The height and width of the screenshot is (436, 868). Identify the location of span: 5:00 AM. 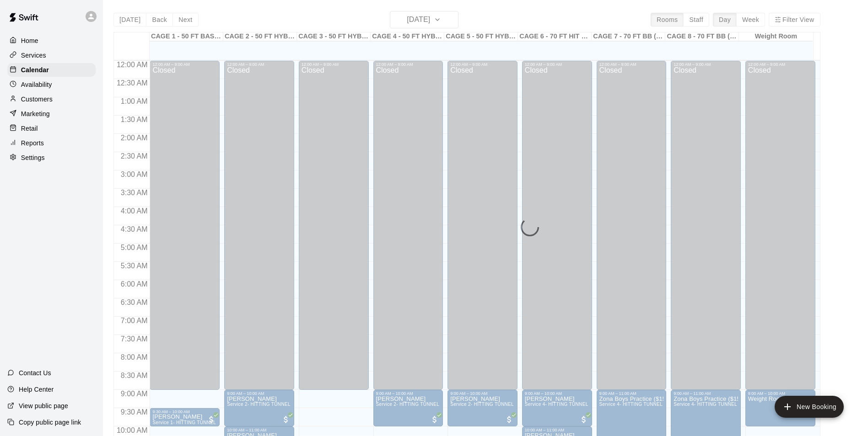
(134, 247).